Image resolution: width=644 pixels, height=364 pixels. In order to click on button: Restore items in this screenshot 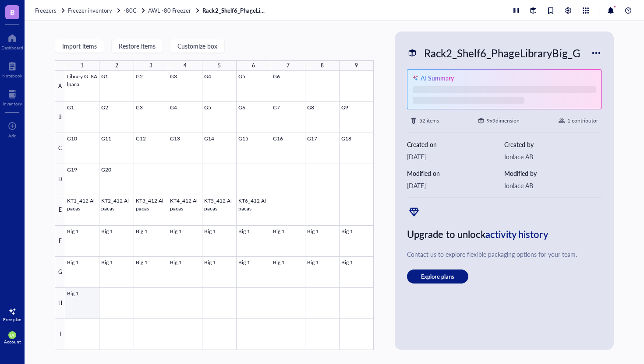, I will do `click(137, 46)`.